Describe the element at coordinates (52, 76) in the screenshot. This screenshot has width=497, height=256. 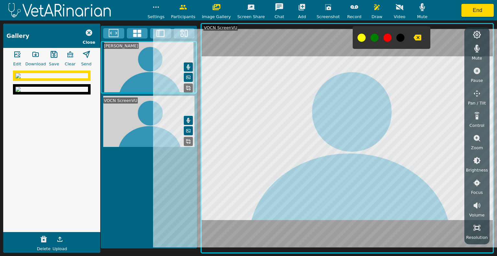
I see `img: 4d676313-6634-44f1-9576-6f9b9af28a6a` at that location.